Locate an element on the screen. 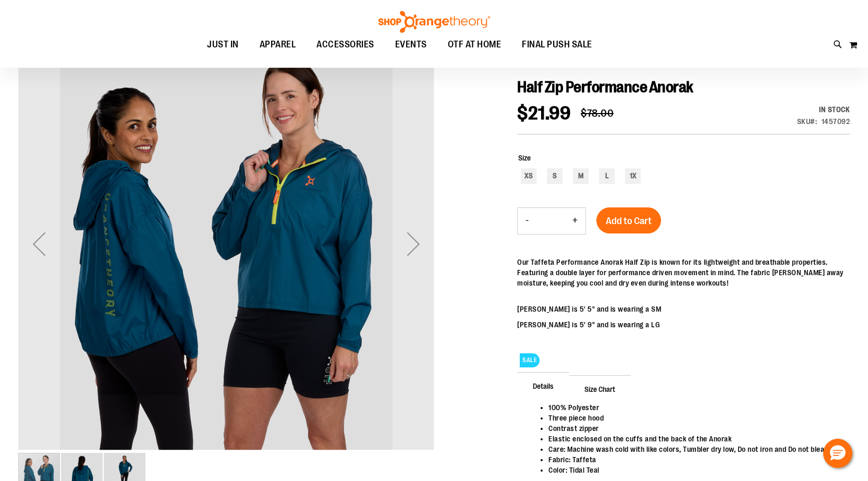  div: Next is located at coordinates (413, 244).